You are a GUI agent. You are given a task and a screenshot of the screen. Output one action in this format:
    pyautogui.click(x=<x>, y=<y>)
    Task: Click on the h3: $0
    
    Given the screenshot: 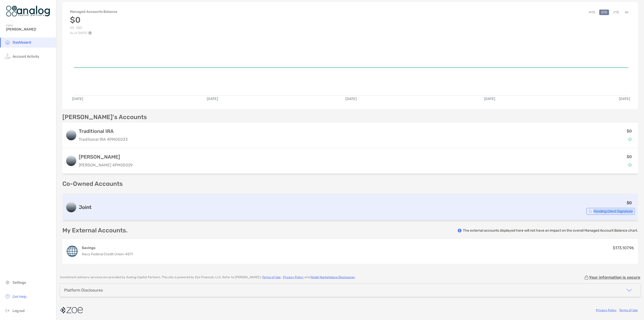 What is the action you would take?
    pyautogui.click(x=94, y=20)
    